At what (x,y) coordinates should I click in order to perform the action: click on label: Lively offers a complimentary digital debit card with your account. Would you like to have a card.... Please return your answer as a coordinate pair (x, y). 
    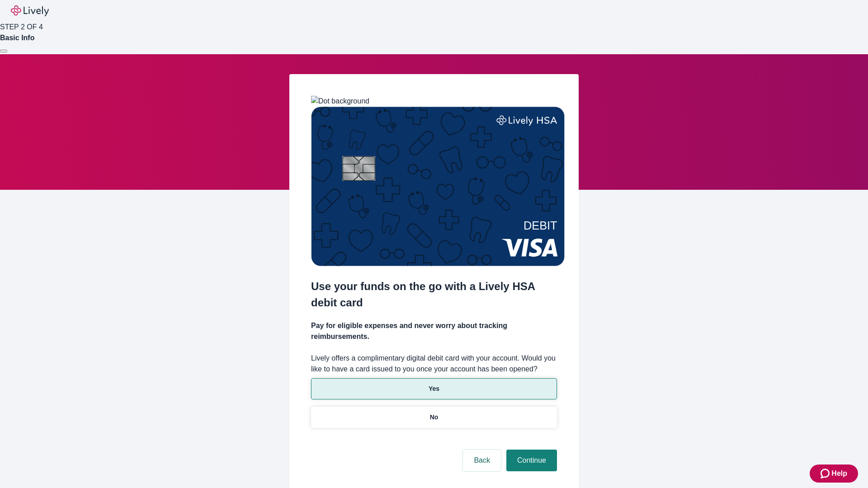
    Looking at the image, I should click on (434, 364).